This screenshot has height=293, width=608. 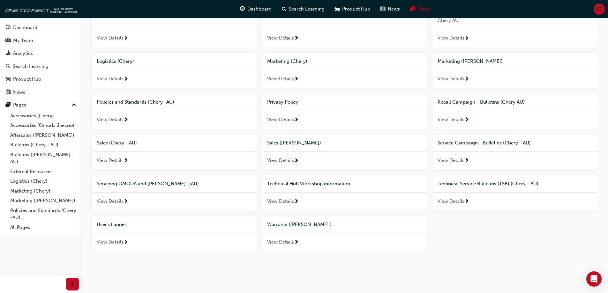 What do you see at coordinates (390, 9) in the screenshot?
I see `a: news-iconNews` at bounding box center [390, 9].